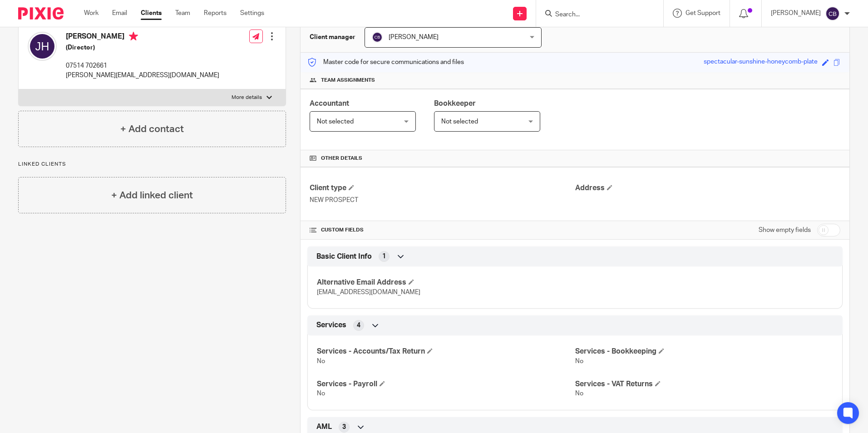 The image size is (868, 433). What do you see at coordinates (385, 62) in the screenshot?
I see `p: Master code for secure communications and files` at bounding box center [385, 62].